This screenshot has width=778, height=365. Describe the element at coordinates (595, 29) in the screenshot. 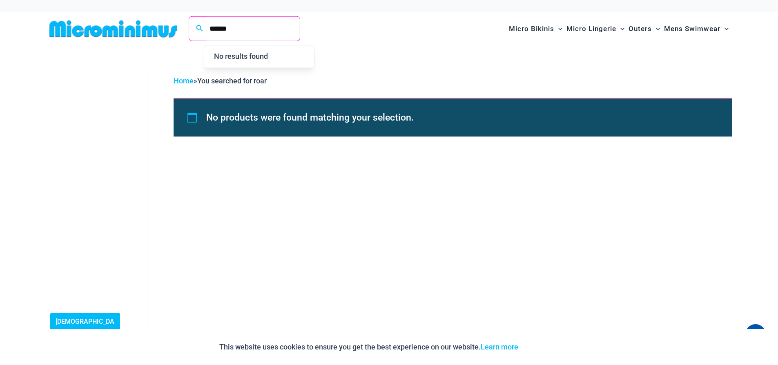

I see `a: Micro LingerieMenu ToggleMenu Toggle` at that location.